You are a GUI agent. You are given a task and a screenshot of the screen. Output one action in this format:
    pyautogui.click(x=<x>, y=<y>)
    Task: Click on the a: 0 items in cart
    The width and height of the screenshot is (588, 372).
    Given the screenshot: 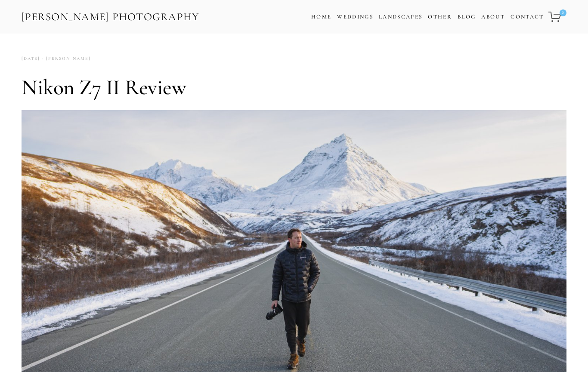 What is the action you would take?
    pyautogui.click(x=557, y=17)
    